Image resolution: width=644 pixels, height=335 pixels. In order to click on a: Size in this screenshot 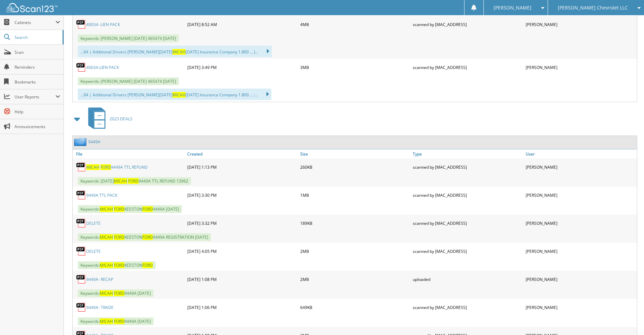, I will do `click(355, 154)`.